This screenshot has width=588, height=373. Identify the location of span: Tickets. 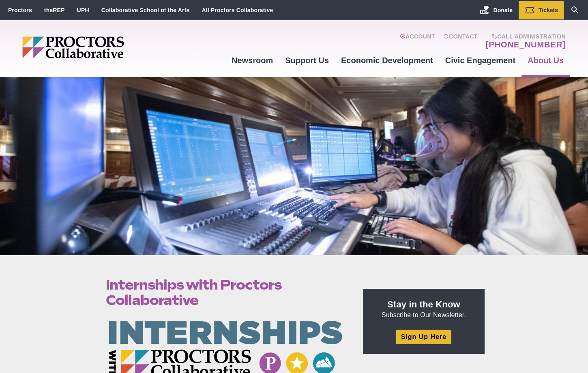
(548, 10).